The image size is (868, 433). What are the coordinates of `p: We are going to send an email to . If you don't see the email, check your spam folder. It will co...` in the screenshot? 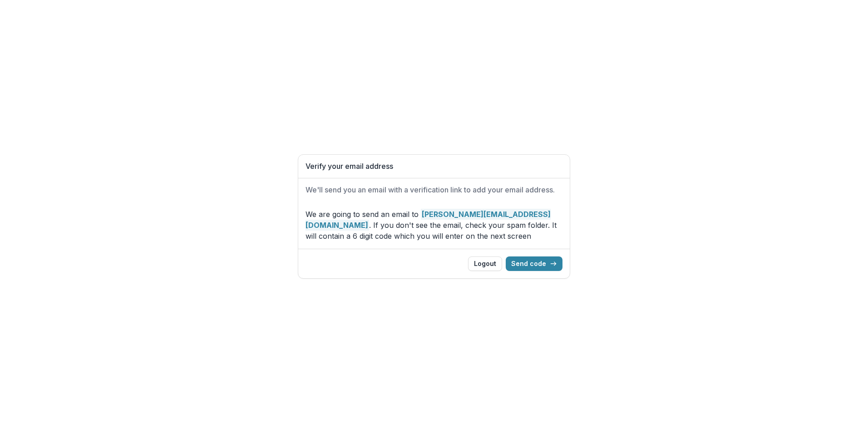 It's located at (434, 225).